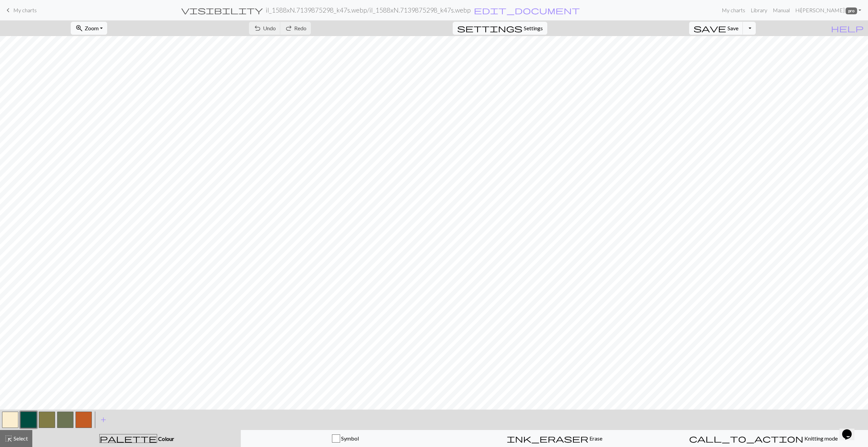 Image resolution: width=868 pixels, height=447 pixels. I want to click on h2: il_1588xN.7139875298_k47s.webp / il_1588xN.7139875298_k47s.webp, so click(368, 10).